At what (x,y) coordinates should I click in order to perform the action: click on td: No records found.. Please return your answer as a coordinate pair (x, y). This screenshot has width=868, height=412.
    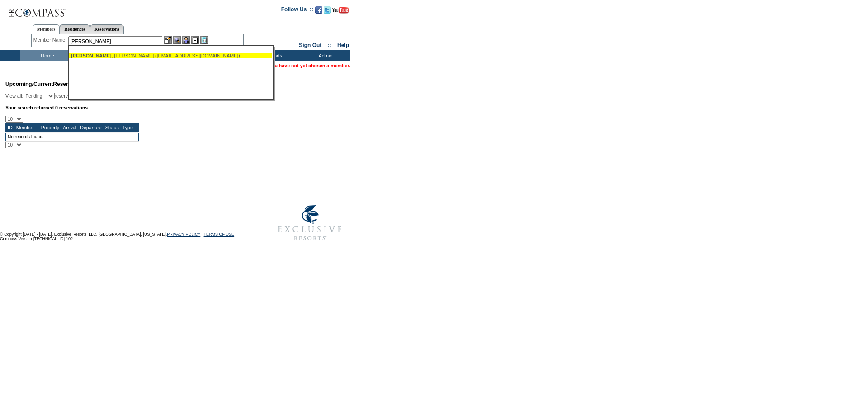
    Looking at the image, I should click on (72, 137).